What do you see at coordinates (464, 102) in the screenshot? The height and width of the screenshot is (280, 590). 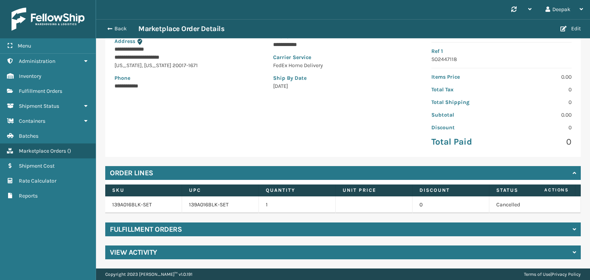 I see `p: Total Shipping` at bounding box center [464, 102].